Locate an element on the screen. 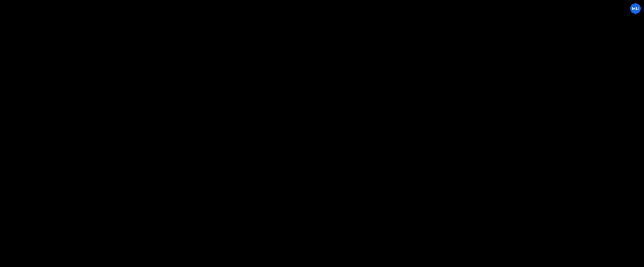 The height and width of the screenshot is (267, 644). div: Partie Description Produit.js is located at coordinates (65, 172).